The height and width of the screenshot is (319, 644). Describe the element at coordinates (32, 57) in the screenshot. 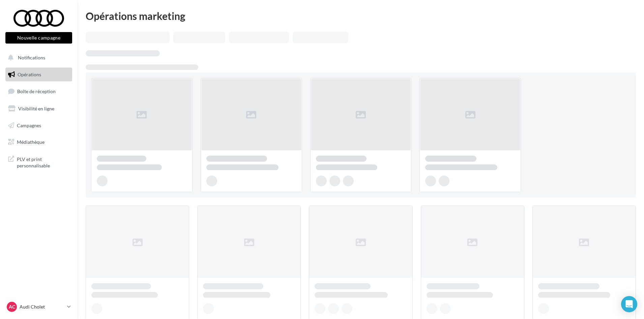

I see `span: Notifications` at that location.